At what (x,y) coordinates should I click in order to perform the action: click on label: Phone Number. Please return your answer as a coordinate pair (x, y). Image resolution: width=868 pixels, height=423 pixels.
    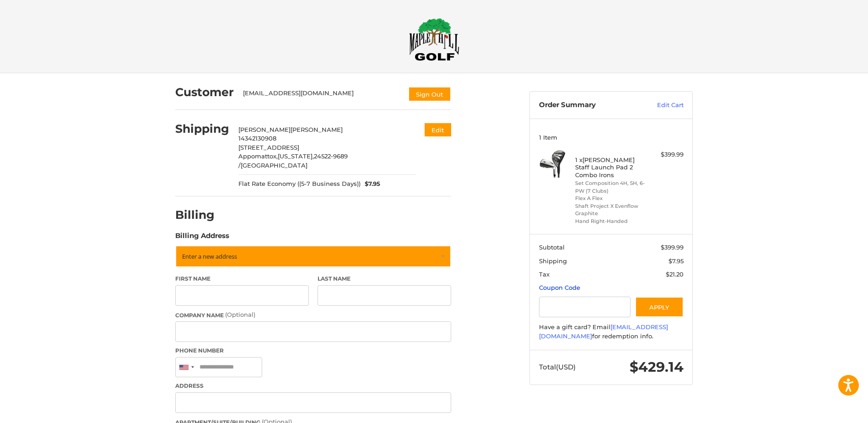
    Looking at the image, I should click on (313, 351).